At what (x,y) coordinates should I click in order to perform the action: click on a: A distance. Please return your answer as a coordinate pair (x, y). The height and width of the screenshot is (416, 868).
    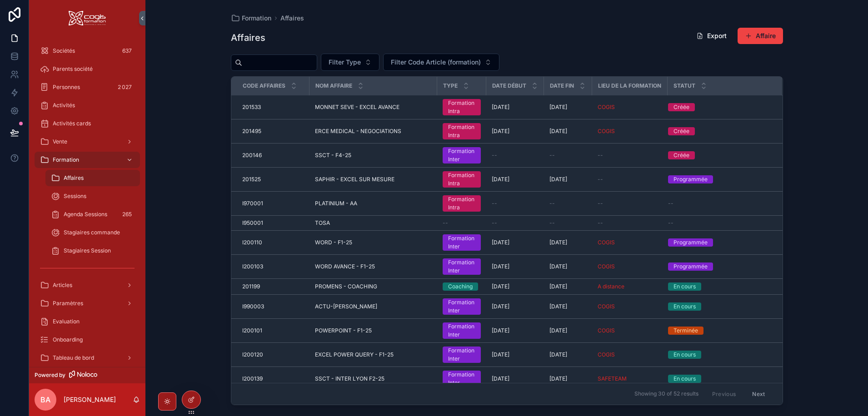
    Looking at the image, I should click on (610, 287).